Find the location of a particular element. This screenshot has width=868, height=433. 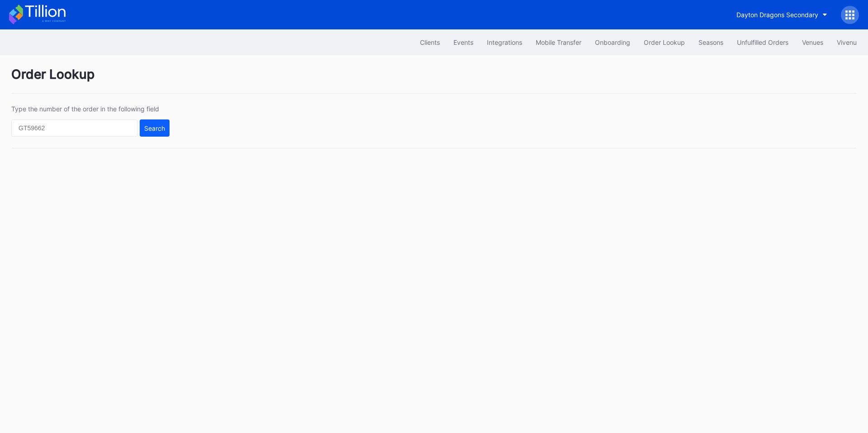

a: Seasons is located at coordinates (711, 42).